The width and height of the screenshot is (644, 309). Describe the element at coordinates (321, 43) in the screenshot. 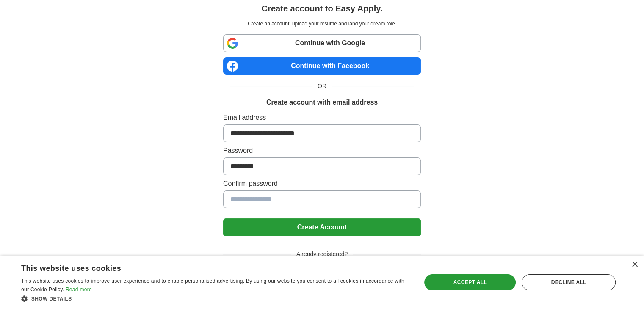

I see `a: Continue with Google` at that location.